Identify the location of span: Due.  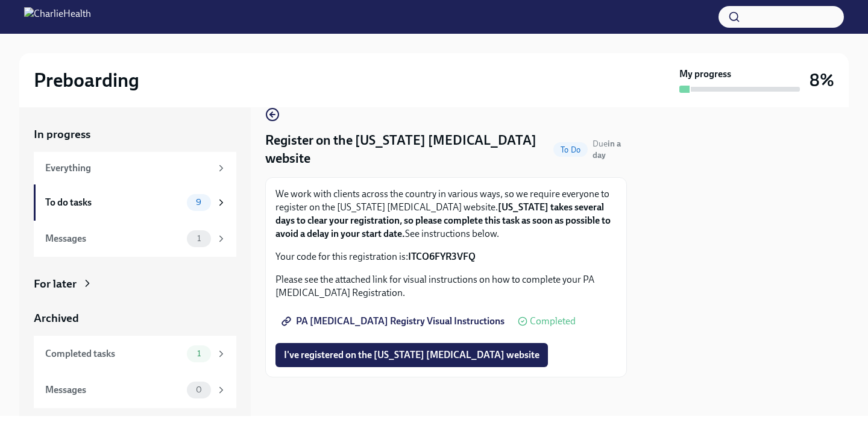
(607, 150).